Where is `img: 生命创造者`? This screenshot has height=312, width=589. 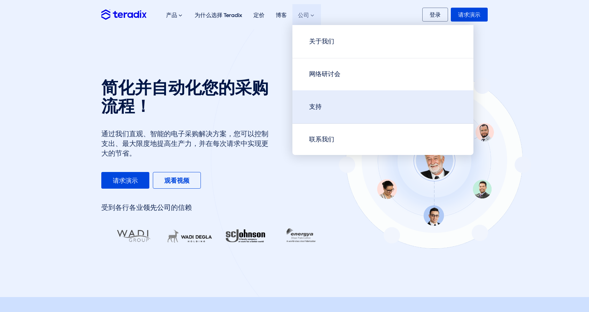
img: 生命创造者 is located at coordinates (190, 236).